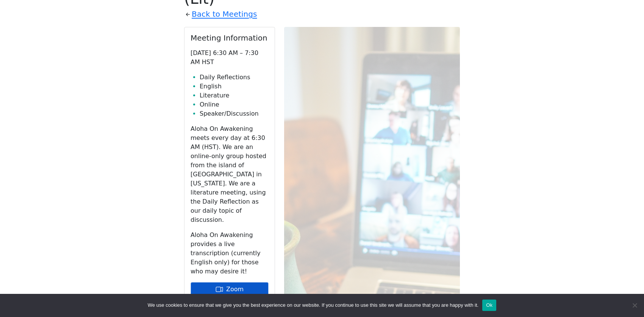 The width and height of the screenshot is (644, 317). I want to click on a: Zoom, so click(229, 289).